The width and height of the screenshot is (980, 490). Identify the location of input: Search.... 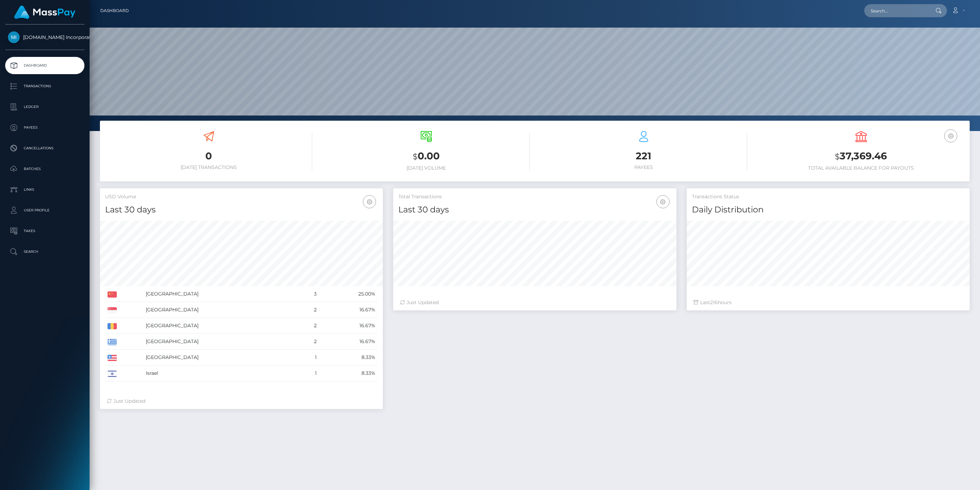
(897, 10).